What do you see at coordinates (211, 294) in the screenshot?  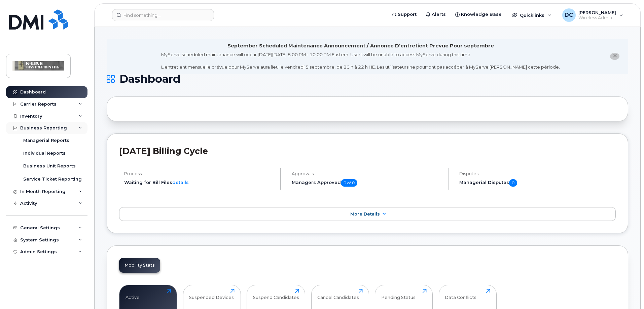 I see `div: Suspended Devices` at bounding box center [211, 294].